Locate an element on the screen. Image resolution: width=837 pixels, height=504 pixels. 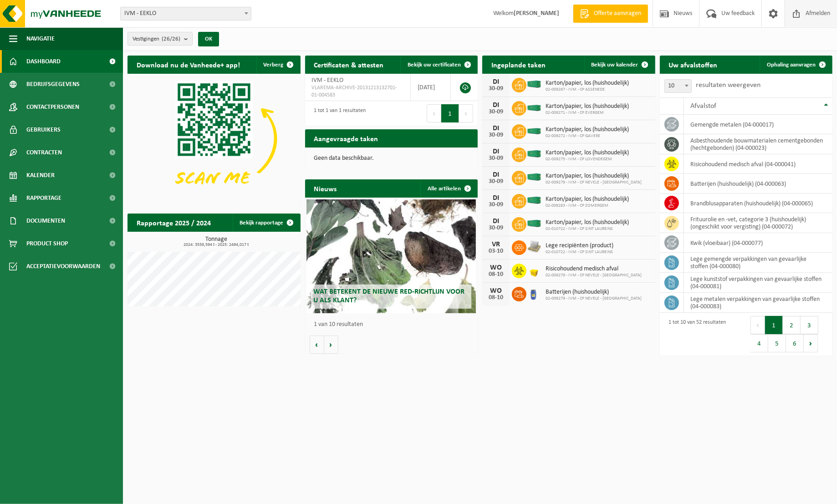
a: Bekijk rapportage is located at coordinates (266, 222).